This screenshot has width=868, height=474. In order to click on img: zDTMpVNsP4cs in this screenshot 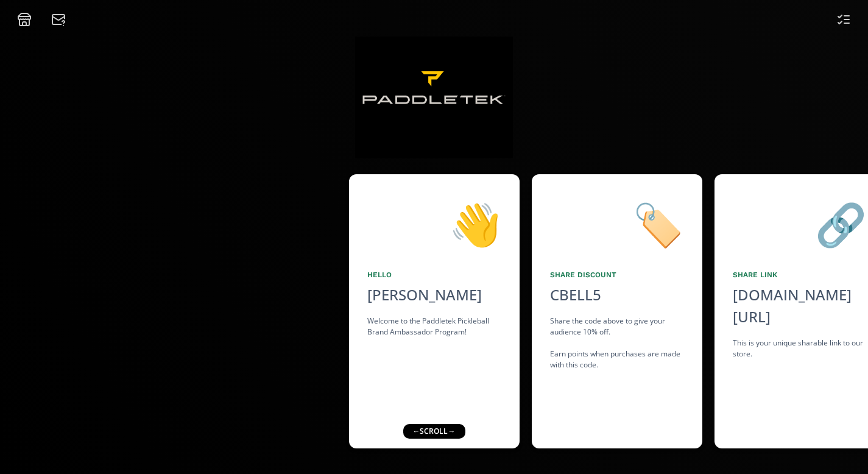, I will do `click(434, 98)`.